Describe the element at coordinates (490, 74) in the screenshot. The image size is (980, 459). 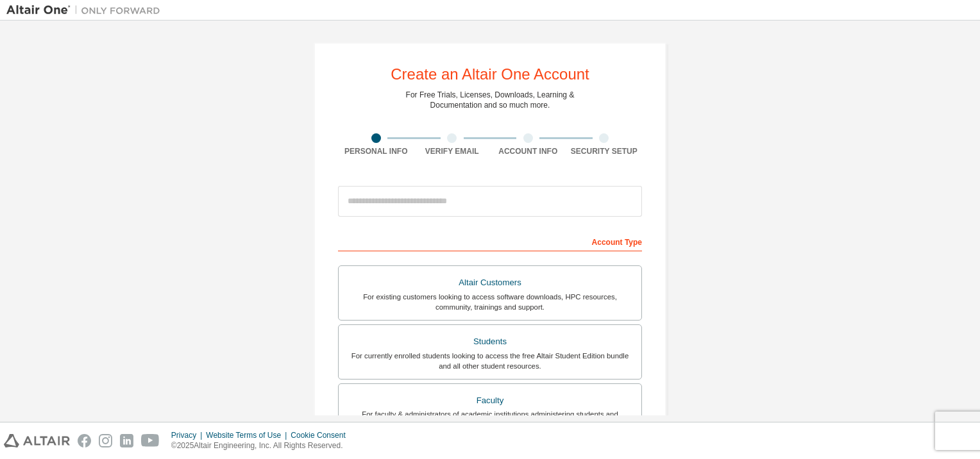
I see `div: Create an Altair One Account` at that location.